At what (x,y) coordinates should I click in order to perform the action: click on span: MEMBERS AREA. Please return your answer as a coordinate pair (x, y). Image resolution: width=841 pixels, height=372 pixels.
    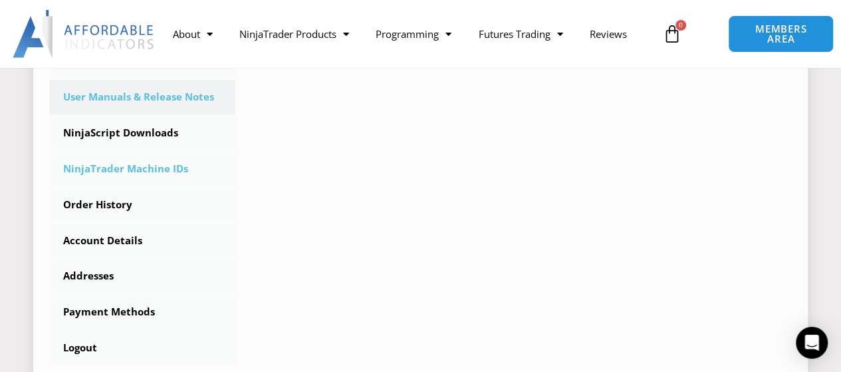
    Looking at the image, I should click on (781, 34).